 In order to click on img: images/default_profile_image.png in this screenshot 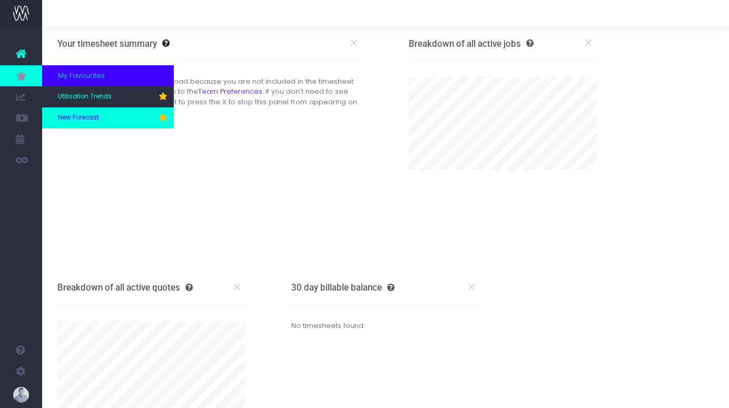, I will do `click(21, 395)`.